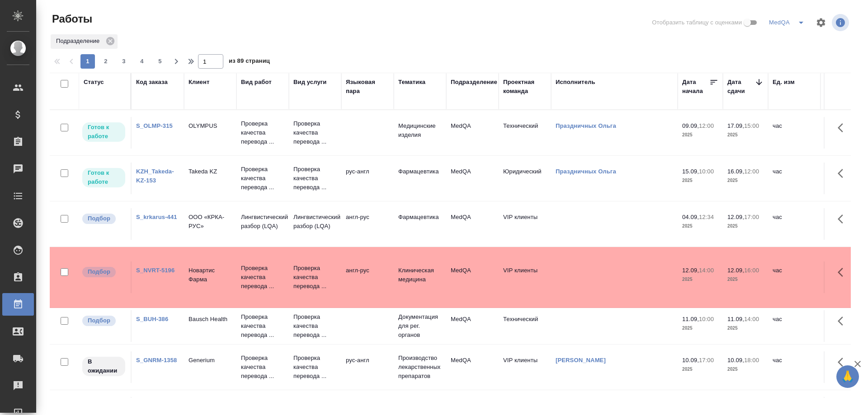  I want to click on a: S_OLMP-315, so click(154, 126).